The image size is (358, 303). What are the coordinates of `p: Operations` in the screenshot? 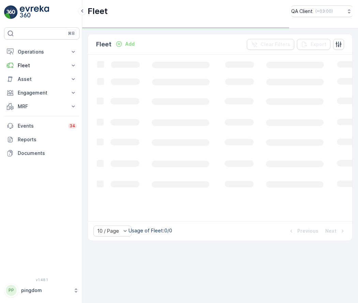 It's located at (42, 52).